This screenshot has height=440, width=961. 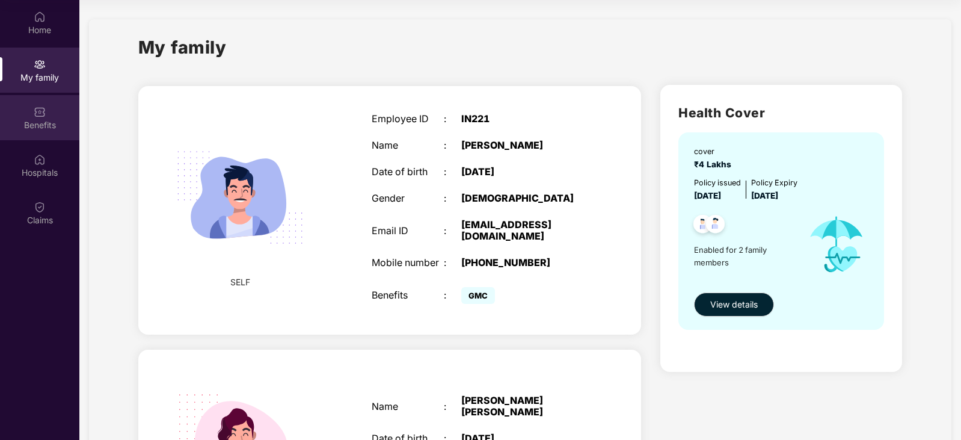 I want to click on div: Mobile number, so click(x=407, y=262).